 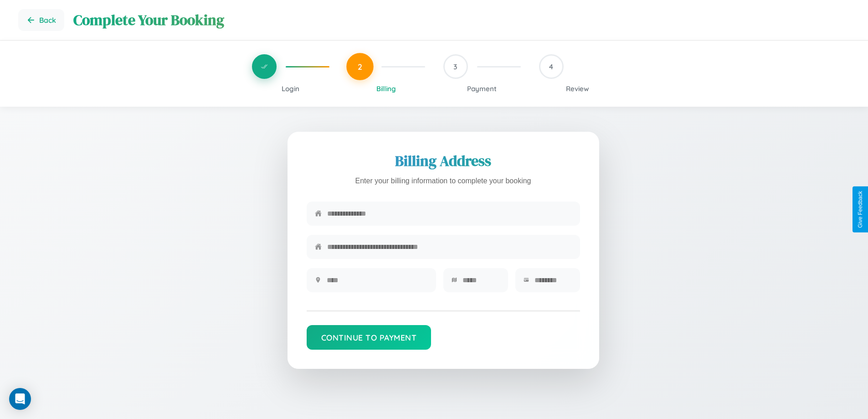 What do you see at coordinates (360, 67) in the screenshot?
I see `span: 2` at bounding box center [360, 67].